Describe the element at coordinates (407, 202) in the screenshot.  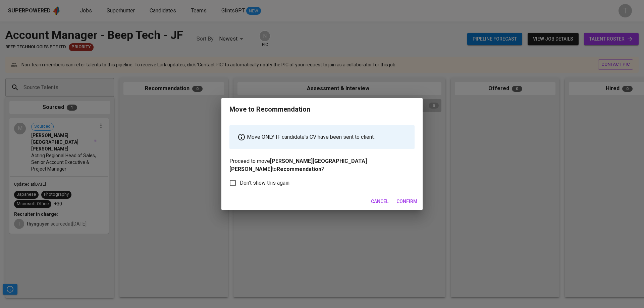
I see `button: Confirm` at that location.